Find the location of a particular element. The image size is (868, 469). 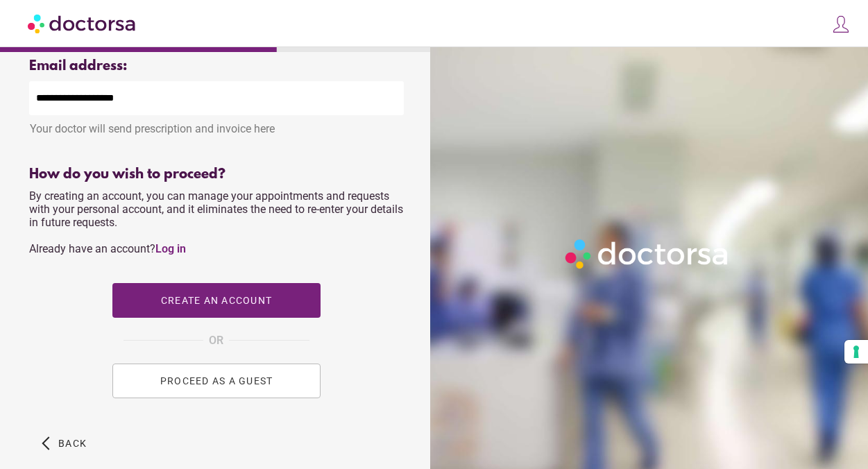

button: Your consent preferences for tracking technologies is located at coordinates (857, 352).